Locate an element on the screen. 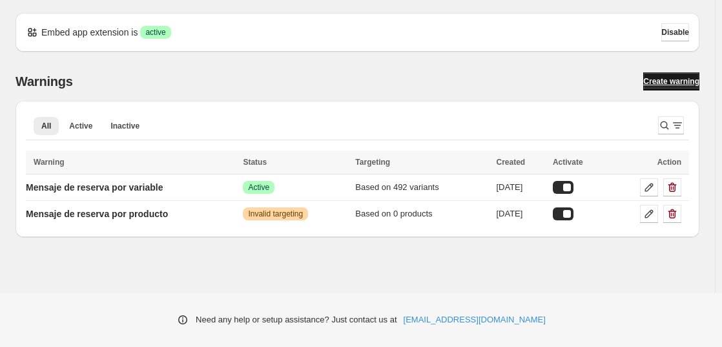 The width and height of the screenshot is (722, 347). span: Warning is located at coordinates (49, 162).